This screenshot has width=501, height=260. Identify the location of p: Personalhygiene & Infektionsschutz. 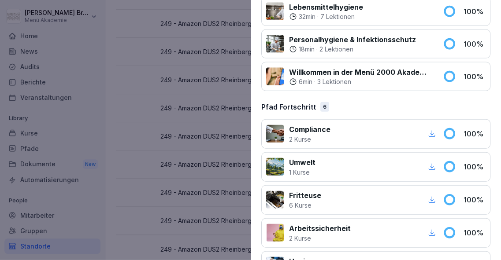
(352, 40).